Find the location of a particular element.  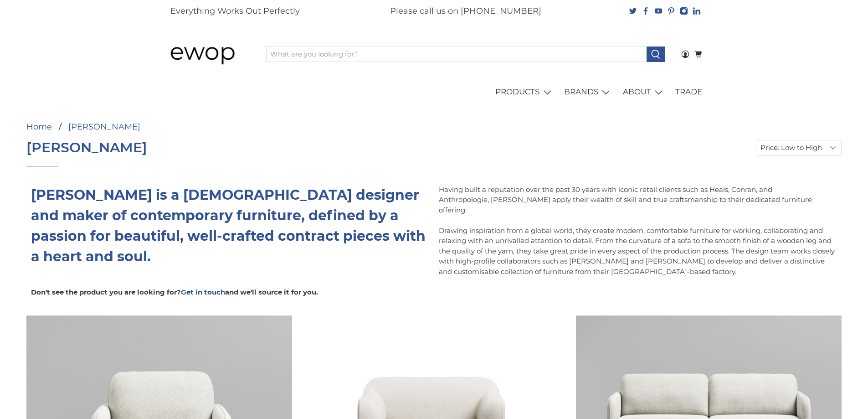

a: Get in touch is located at coordinates (202, 292).